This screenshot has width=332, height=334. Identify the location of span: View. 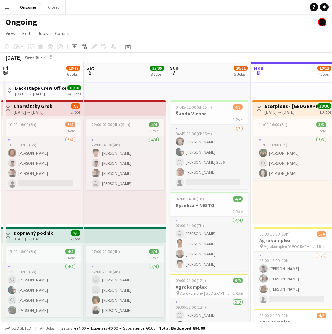
(11, 33).